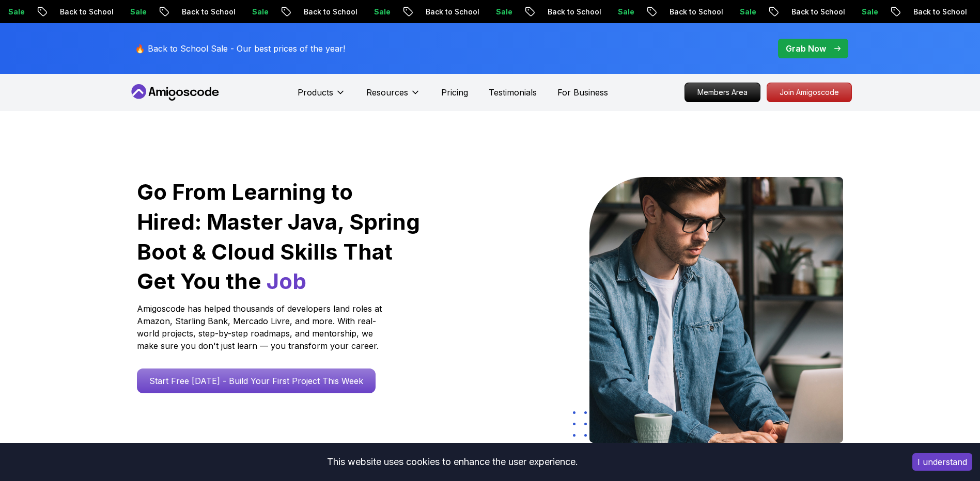  What do you see at coordinates (716, 310) in the screenshot?
I see `img: hero` at bounding box center [716, 310].